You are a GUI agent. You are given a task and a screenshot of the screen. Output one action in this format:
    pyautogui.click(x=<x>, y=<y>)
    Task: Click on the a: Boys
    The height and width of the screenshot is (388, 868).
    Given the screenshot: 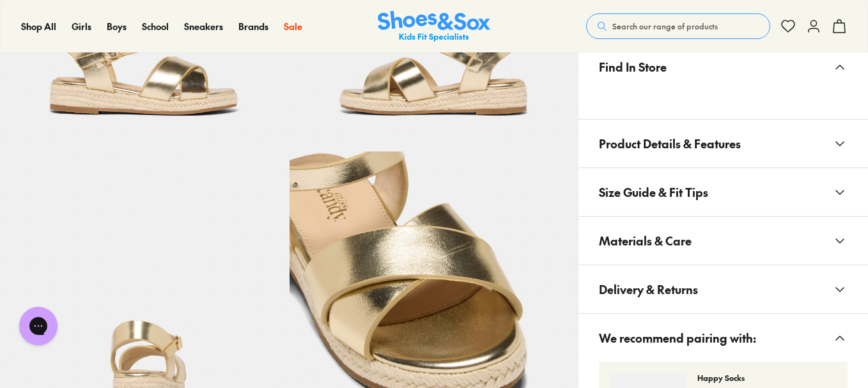 What is the action you would take?
    pyautogui.click(x=116, y=26)
    